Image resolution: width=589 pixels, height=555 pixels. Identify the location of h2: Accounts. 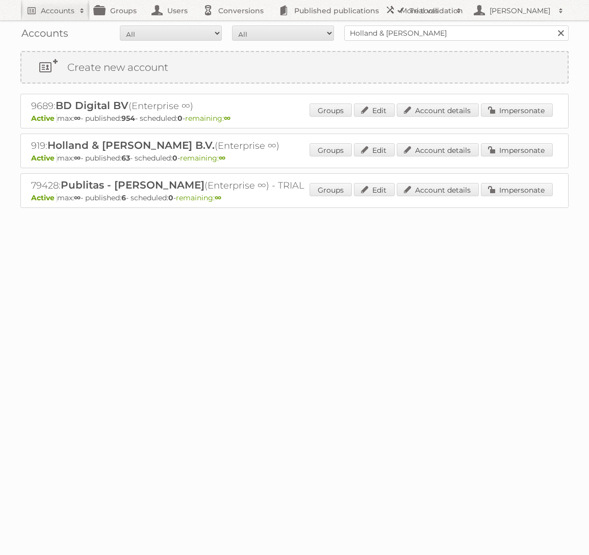
(58, 11).